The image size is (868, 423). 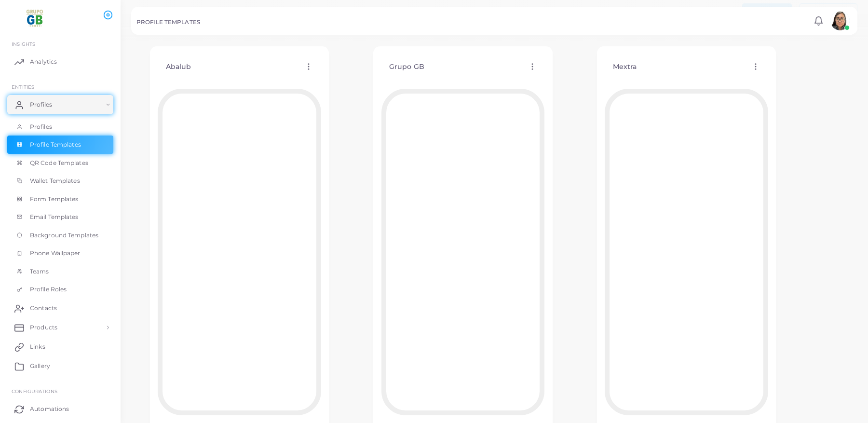 I want to click on a: Links, so click(x=60, y=347).